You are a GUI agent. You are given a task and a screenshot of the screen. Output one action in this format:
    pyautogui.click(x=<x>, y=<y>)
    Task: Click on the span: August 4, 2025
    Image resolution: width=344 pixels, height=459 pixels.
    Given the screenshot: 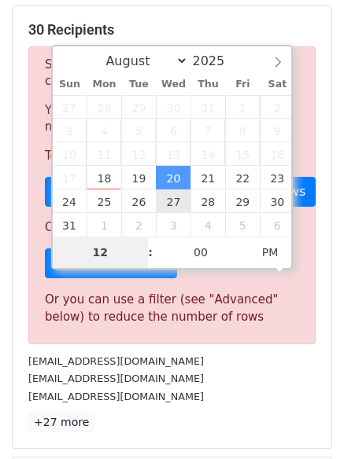 What is the action you would take?
    pyautogui.click(x=104, y=131)
    